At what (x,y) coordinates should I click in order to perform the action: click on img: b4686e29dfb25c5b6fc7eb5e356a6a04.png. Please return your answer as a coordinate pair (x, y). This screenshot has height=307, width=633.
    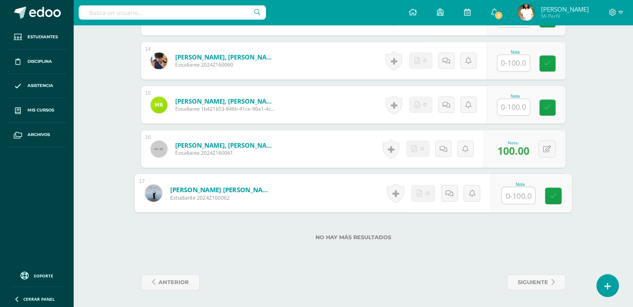
    Looking at the image, I should click on (159, 61).